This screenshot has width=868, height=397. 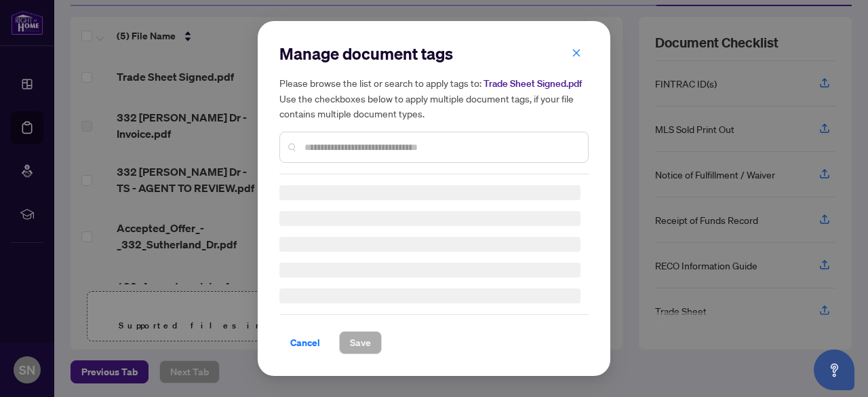 What do you see at coordinates (434, 53) in the screenshot?
I see `h2: Manage document tags` at bounding box center [434, 53].